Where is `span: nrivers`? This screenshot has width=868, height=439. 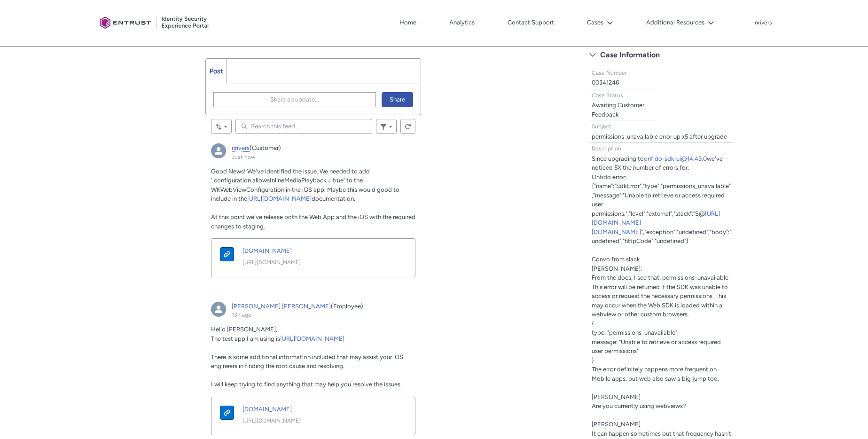
span: nrivers is located at coordinates (240, 148).